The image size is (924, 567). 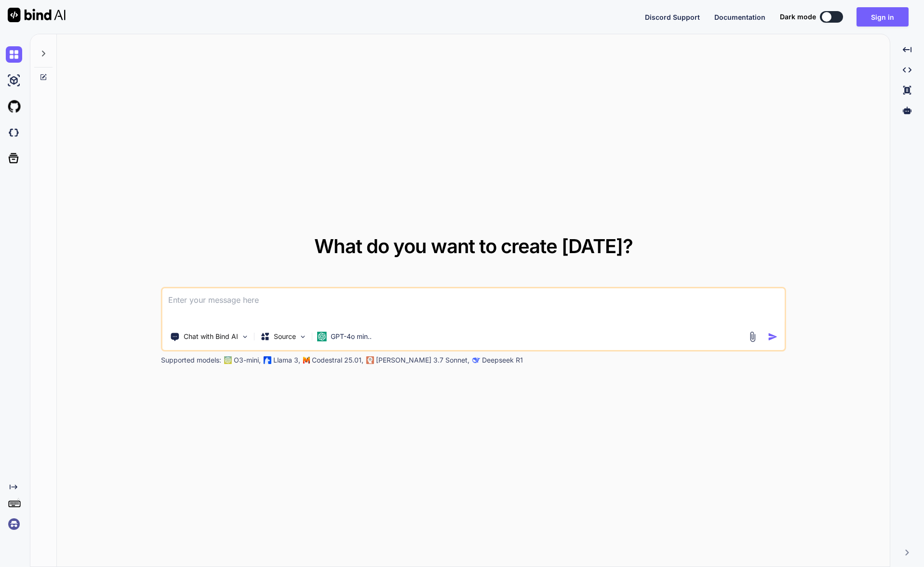 What do you see at coordinates (303, 337) in the screenshot?
I see `img: Pick Models` at bounding box center [303, 337].